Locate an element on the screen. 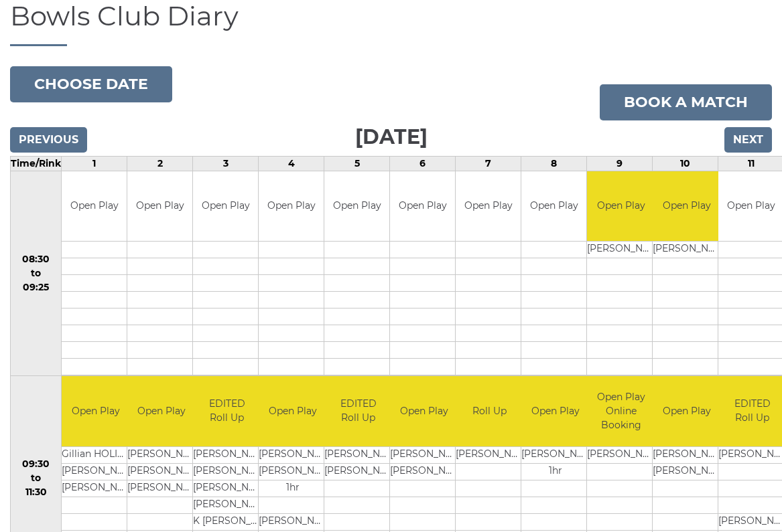  td: 7 is located at coordinates (489, 163).